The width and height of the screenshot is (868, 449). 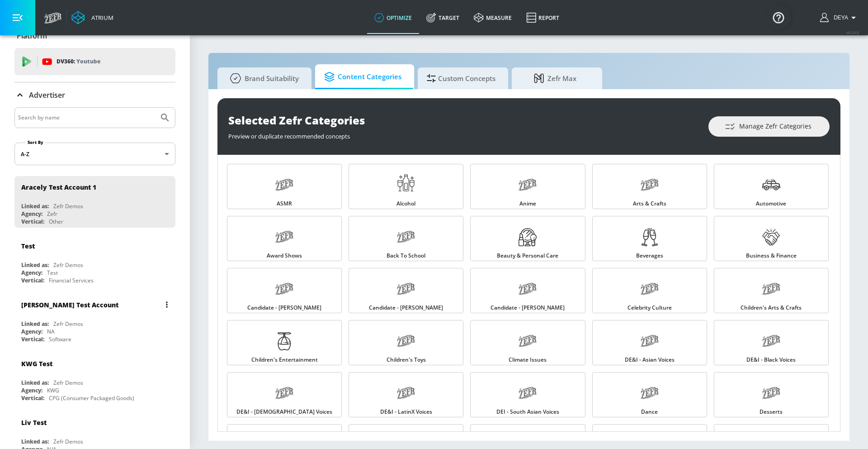 I want to click on div: NA, so click(x=51, y=331).